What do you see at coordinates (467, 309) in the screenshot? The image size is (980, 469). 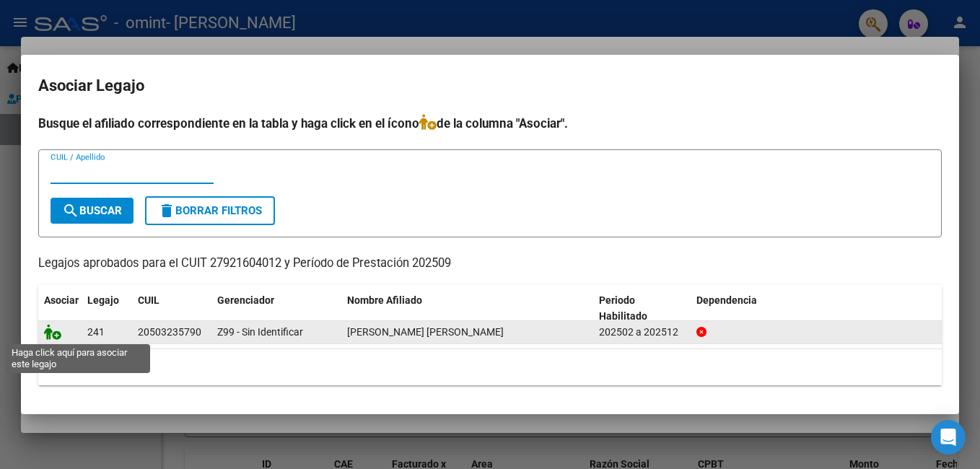 I see `datatable-header-cell: Nombre Afiliado` at bounding box center [467, 309].